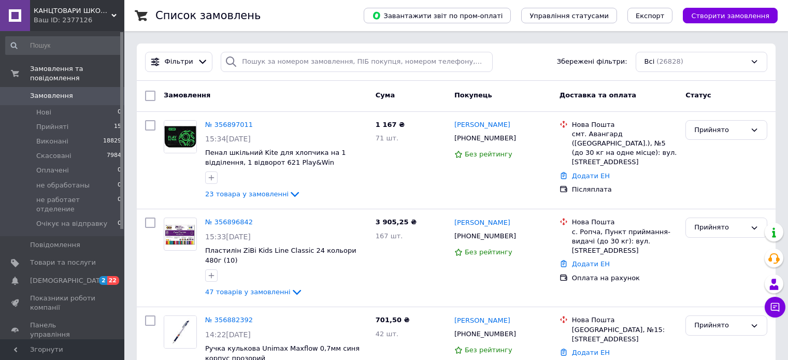 This screenshot has height=360, width=788. What do you see at coordinates (112, 141) in the screenshot?
I see `span: 18829` at bounding box center [112, 141].